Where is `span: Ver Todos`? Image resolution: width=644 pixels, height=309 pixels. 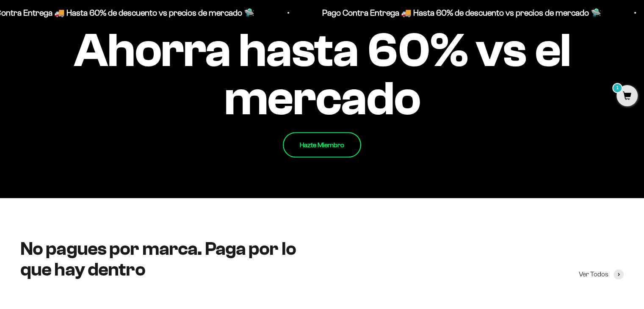
span: Ver Todos is located at coordinates (594, 274).